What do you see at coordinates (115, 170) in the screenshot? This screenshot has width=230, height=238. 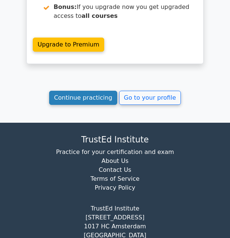 I see `a: Contact Us` at bounding box center [115, 170].